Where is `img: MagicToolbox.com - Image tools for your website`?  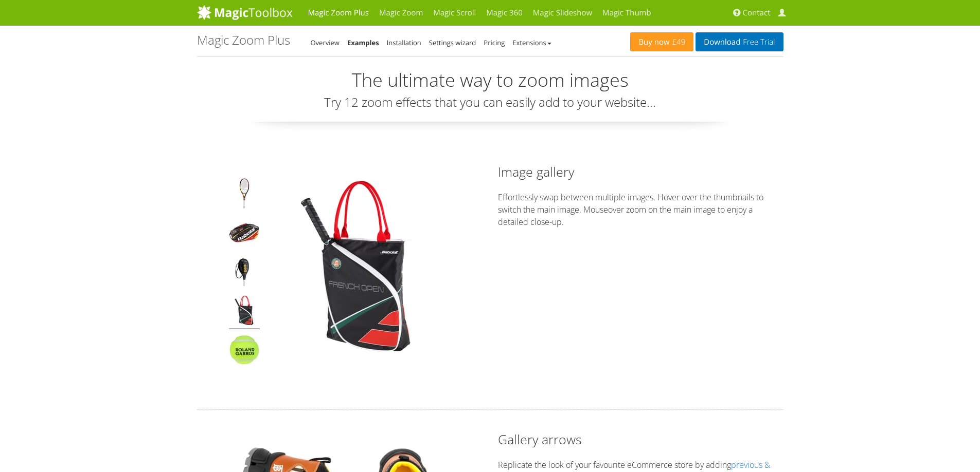
img: MagicToolbox.com - Image tools for your website is located at coordinates (245, 13).